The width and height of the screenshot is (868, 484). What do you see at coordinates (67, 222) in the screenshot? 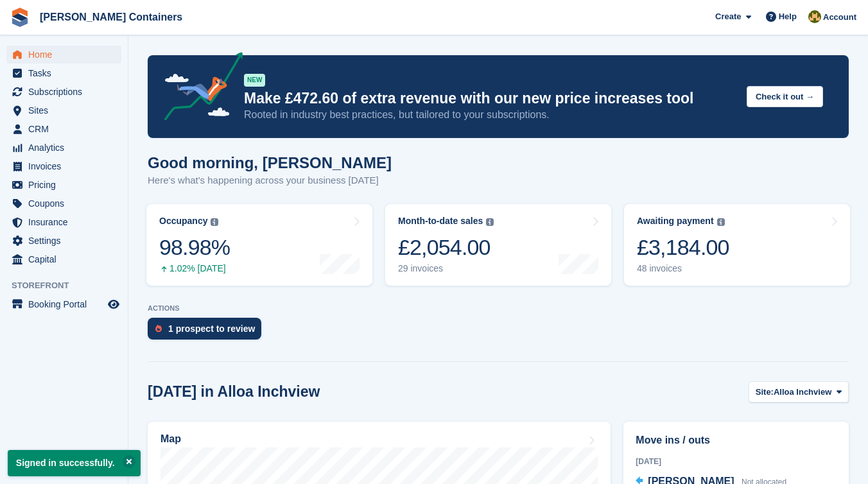
I see `span: Insurance` at bounding box center [67, 222].